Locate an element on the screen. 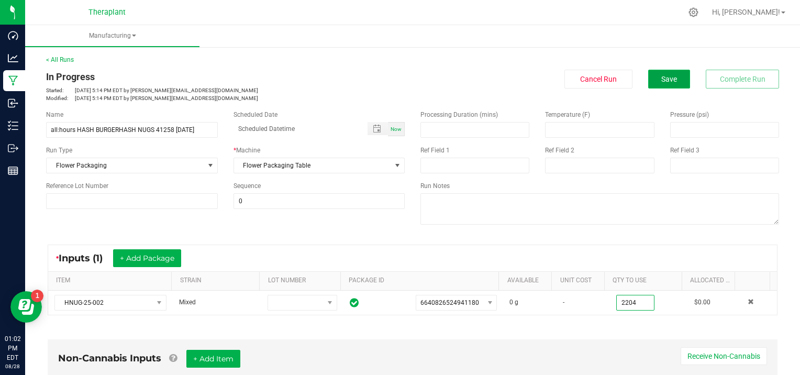  span: Flower Packaging is located at coordinates (125, 166).